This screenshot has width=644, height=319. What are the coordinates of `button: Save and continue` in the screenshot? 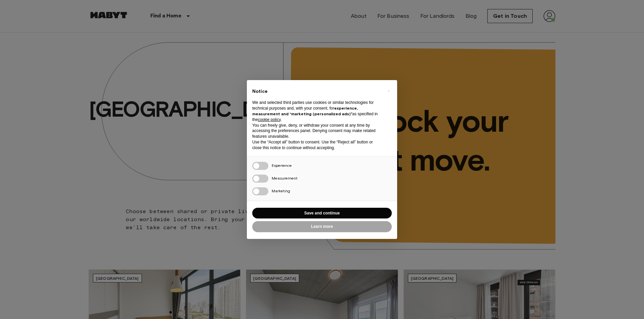 It's located at (322, 213).